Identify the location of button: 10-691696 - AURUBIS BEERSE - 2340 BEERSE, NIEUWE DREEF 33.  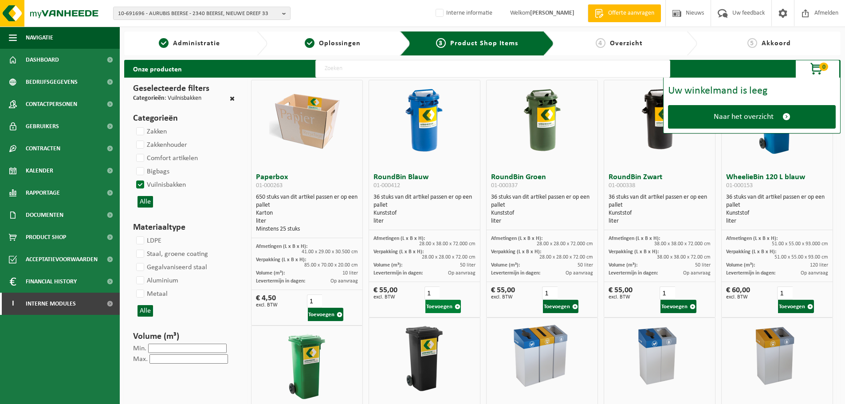
(202, 13).